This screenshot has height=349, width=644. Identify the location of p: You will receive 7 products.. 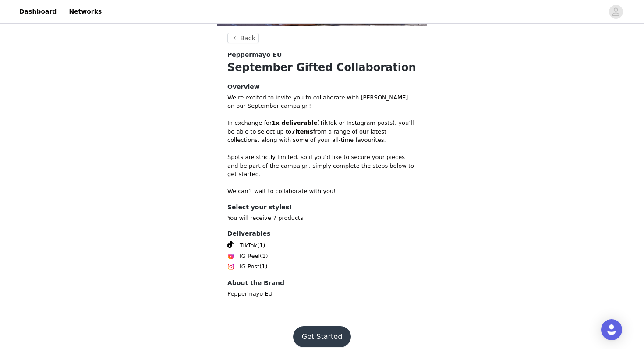
(322, 218).